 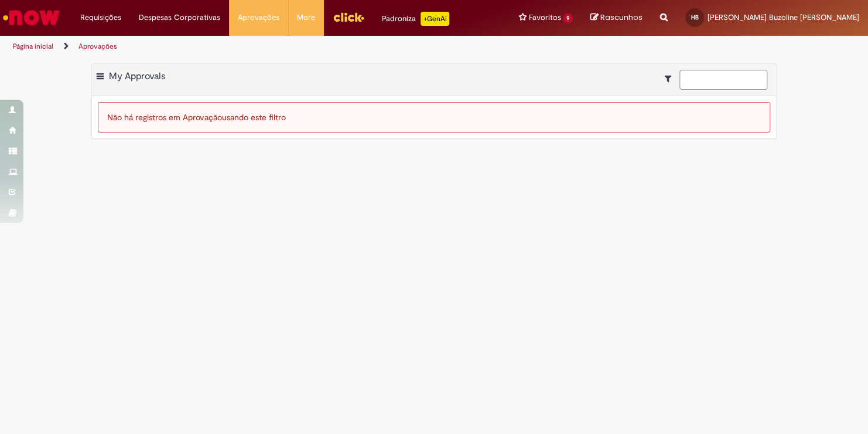 What do you see at coordinates (290, 46) in the screenshot?
I see `ul: Trilhas de página` at bounding box center [290, 46].